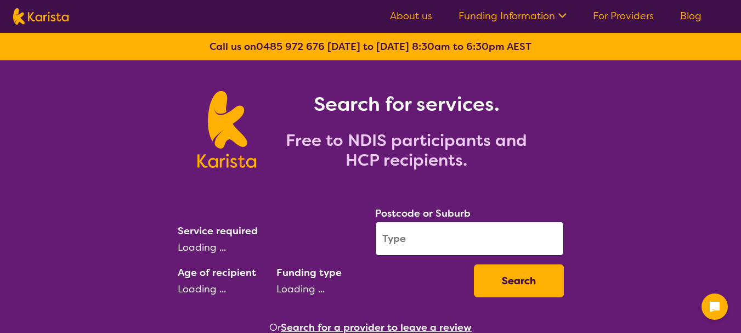  I want to click on a: Funding Information, so click(512, 16).